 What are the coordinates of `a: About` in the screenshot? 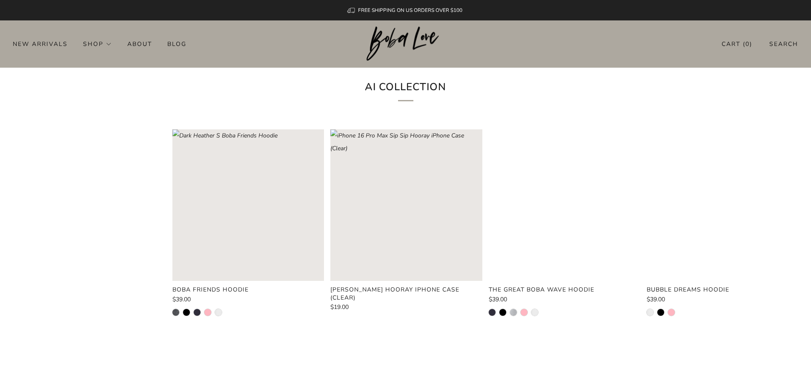 It's located at (140, 44).